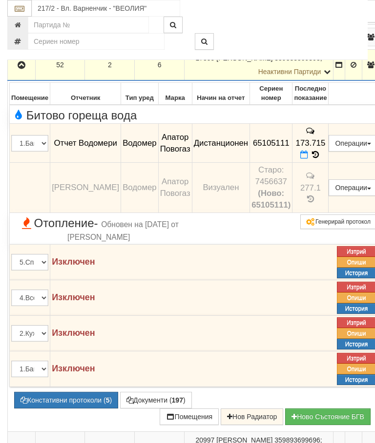 Image resolution: width=375 pixels, height=443 pixels. Describe the element at coordinates (66, 400) in the screenshot. I see `button: Констативни протоколи (5)` at that location.